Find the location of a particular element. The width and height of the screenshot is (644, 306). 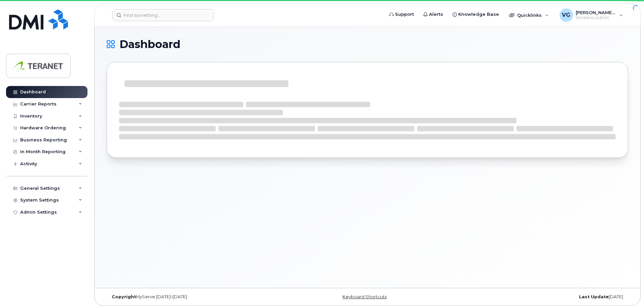

strong: Copyright is located at coordinates (124, 297).